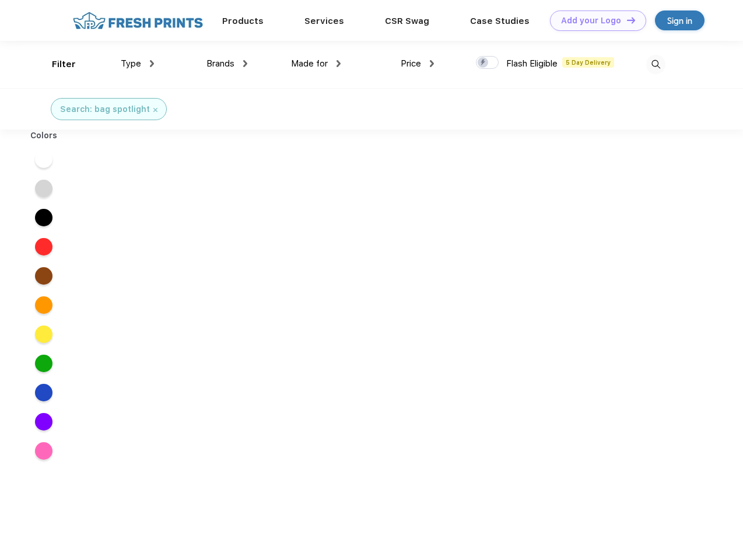  Describe the element at coordinates (655, 64) in the screenshot. I see `img: desktop_search.svg` at that location.